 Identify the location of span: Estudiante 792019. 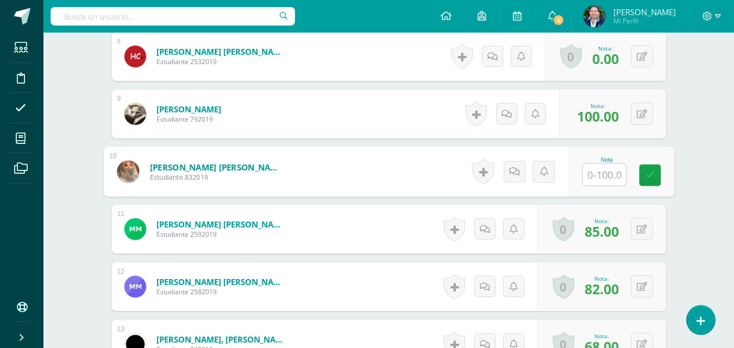
(189, 119).